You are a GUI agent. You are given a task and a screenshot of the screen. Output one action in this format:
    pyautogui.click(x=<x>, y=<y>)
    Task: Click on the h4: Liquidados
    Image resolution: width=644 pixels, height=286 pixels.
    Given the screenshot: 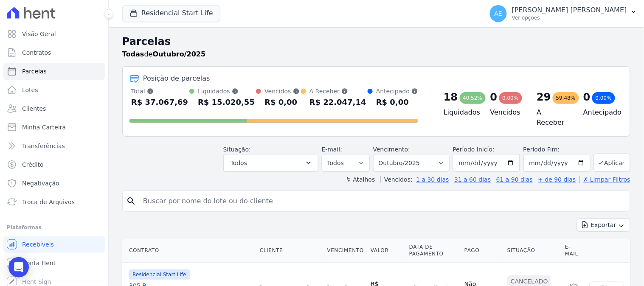 What is the action you would take?
    pyautogui.click(x=460, y=113)
    